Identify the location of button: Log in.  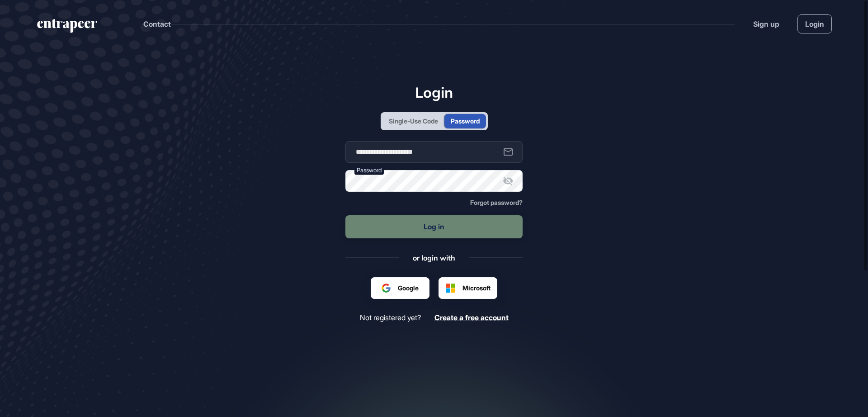
(434, 226).